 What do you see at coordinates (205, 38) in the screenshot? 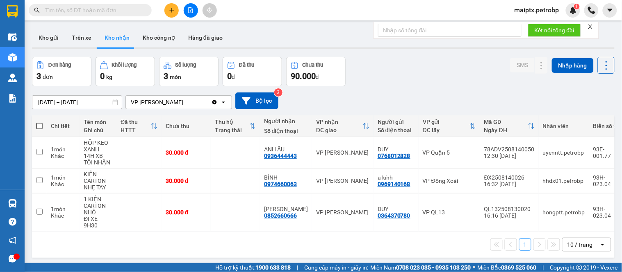
I see `button: Hàng đã giao` at bounding box center [205, 38].